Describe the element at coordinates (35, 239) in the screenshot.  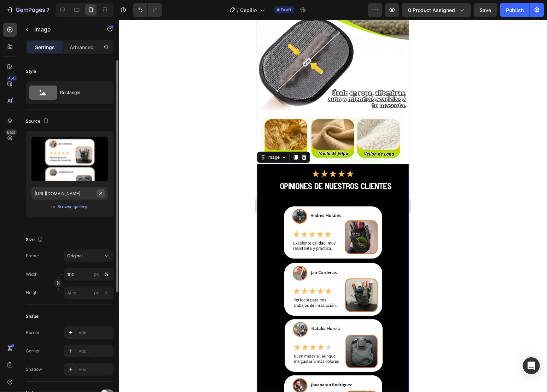
I see `div: Size` at that location.